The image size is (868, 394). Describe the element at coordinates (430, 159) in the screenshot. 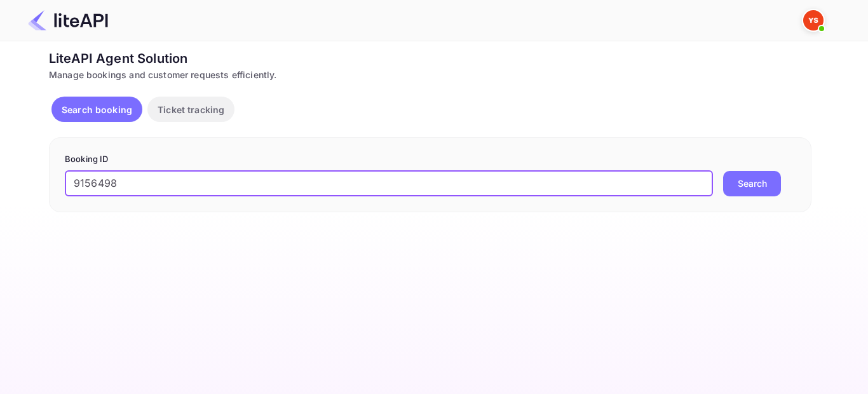

I see `p: Booking ID` at that location.